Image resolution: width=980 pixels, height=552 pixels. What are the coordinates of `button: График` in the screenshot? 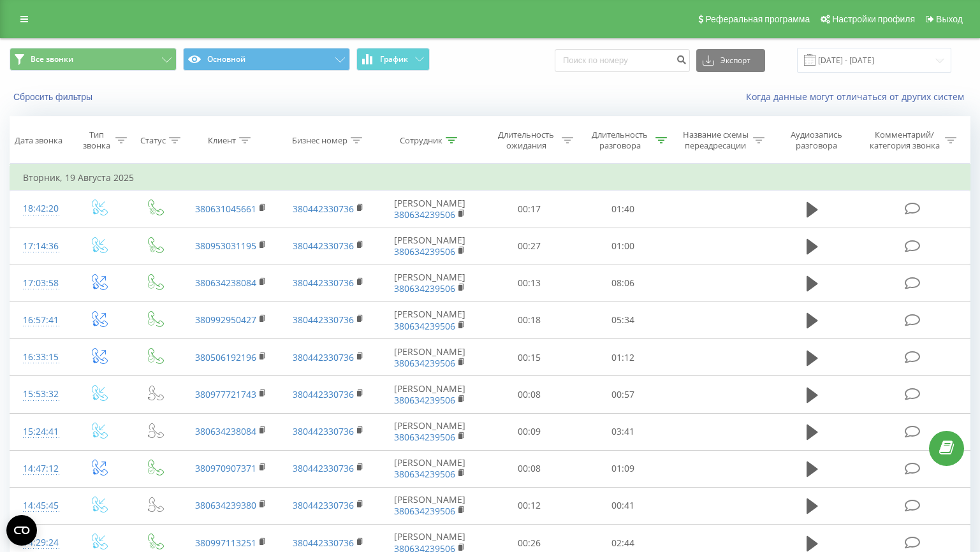 It's located at (393, 60).